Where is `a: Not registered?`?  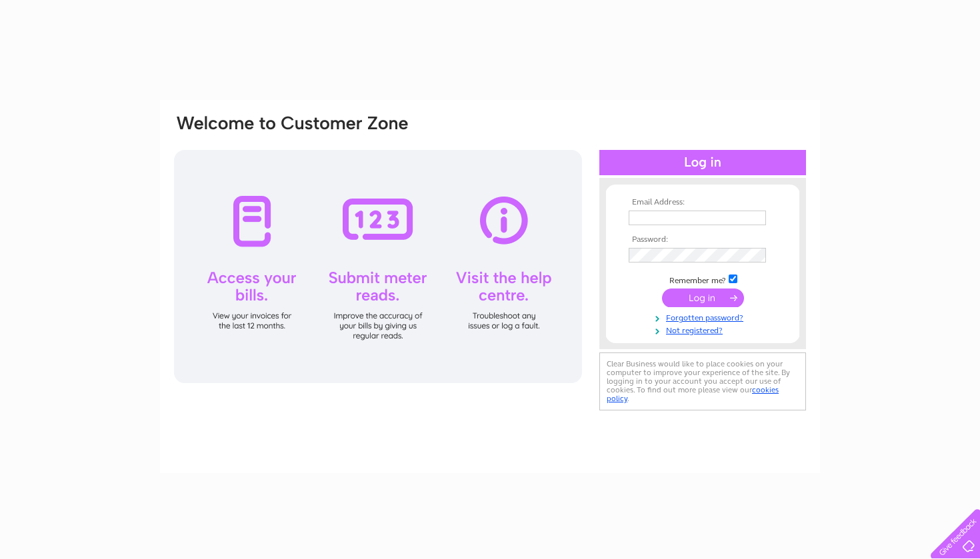
a: Not registered? is located at coordinates (704, 329).